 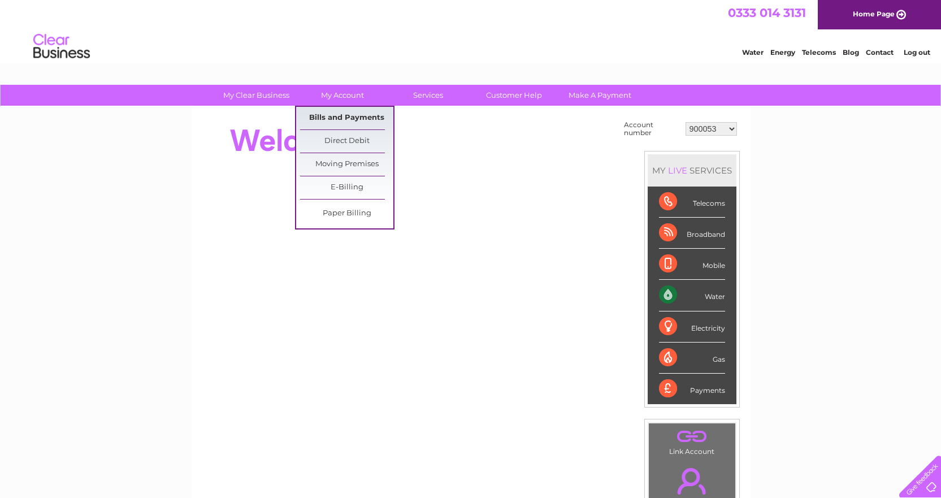 I want to click on td: Account number, so click(x=652, y=129).